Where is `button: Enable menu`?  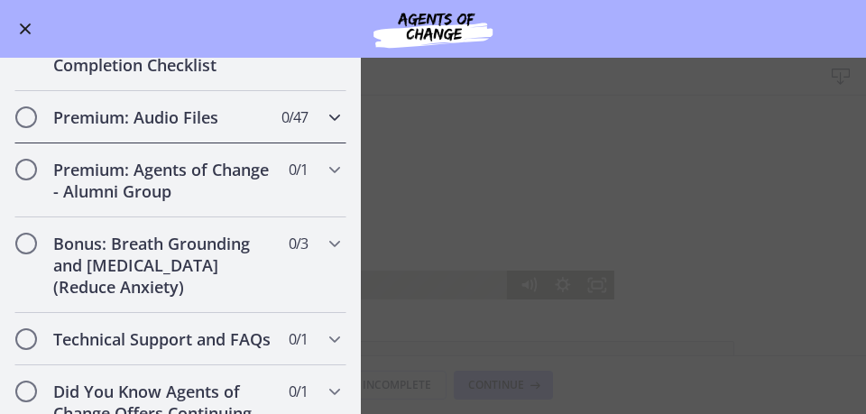 button: Enable menu is located at coordinates (25, 29).